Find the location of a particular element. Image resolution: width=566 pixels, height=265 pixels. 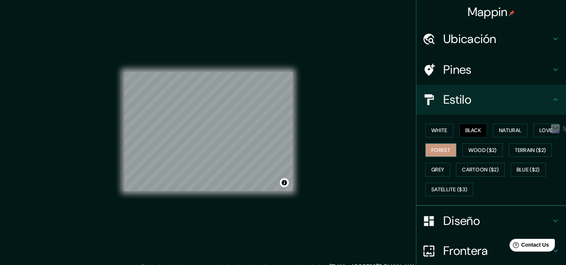

font: Black is located at coordinates (474, 130).